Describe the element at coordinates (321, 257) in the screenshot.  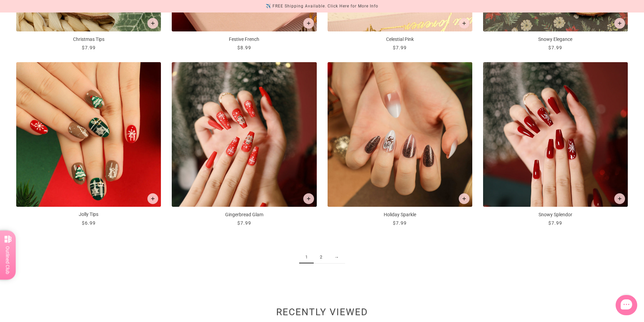
I see `a: 2` at that location.